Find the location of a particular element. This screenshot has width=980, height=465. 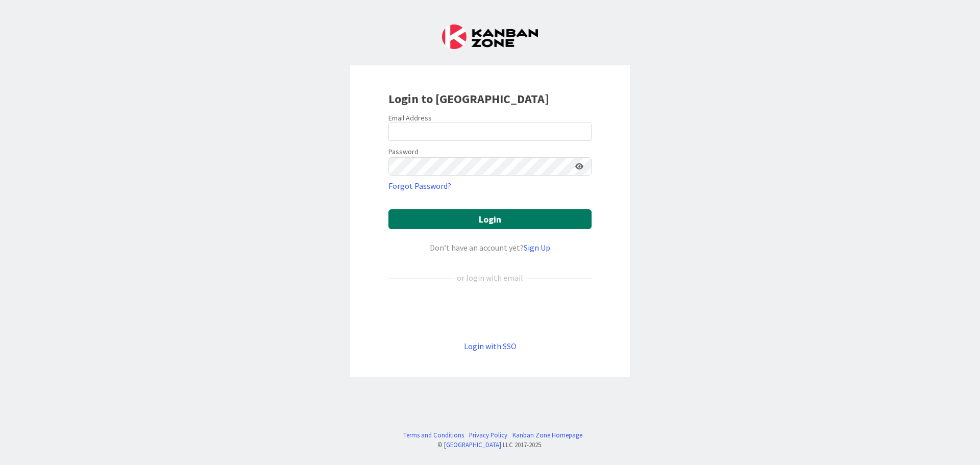

a: Login with SSO is located at coordinates (490, 346).